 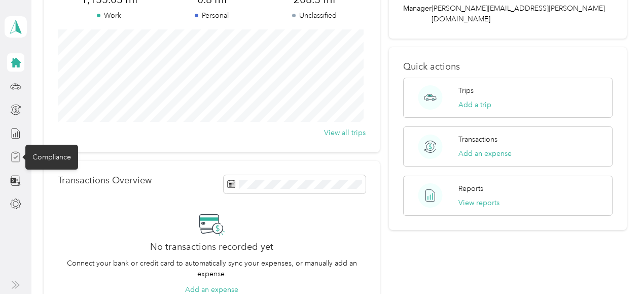 I want to click on p: Work, so click(x=109, y=15).